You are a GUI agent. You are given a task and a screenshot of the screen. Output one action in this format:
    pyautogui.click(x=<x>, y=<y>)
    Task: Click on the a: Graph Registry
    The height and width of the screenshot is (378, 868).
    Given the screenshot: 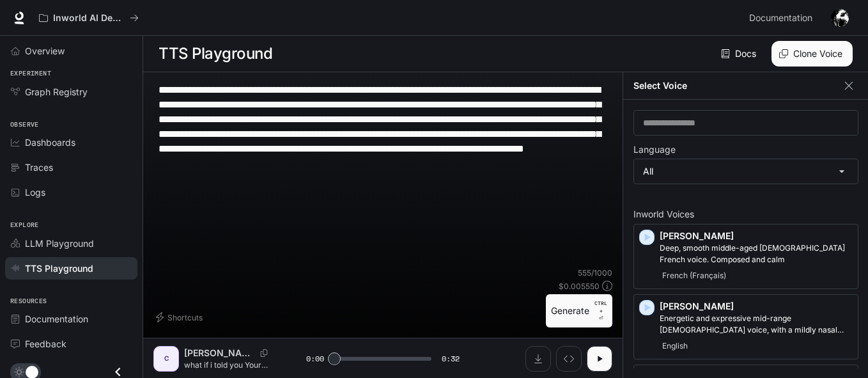 What is the action you would take?
    pyautogui.click(x=71, y=91)
    